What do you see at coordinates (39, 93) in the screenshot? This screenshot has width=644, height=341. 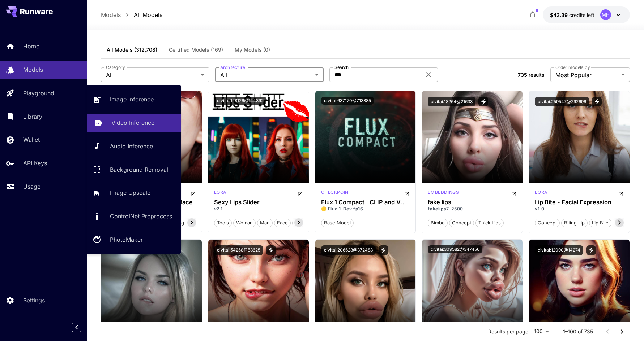 I see `p: Playground` at bounding box center [39, 93].